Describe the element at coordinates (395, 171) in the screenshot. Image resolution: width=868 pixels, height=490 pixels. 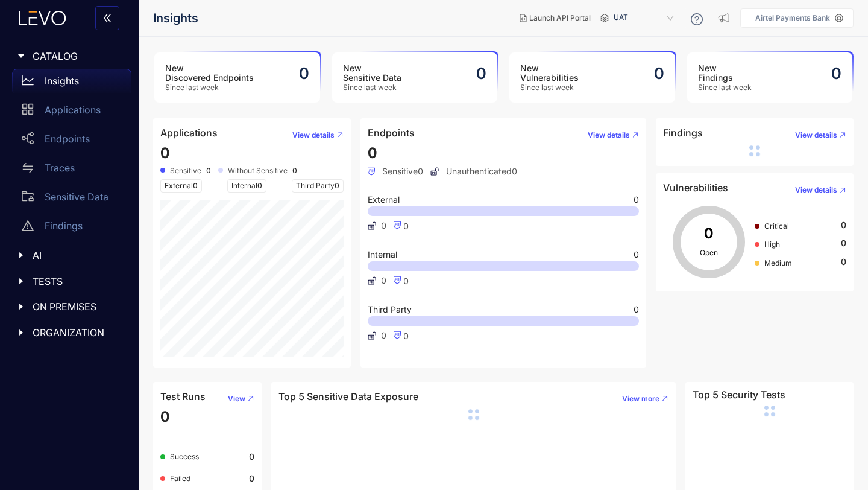
I see `span: Sensitive 0` at that location.